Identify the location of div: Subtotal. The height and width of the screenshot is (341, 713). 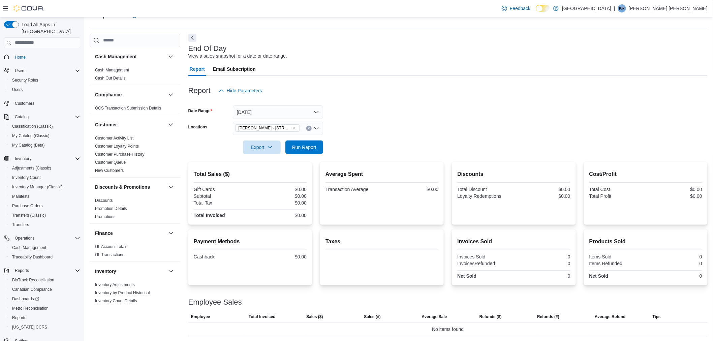
(221, 196).